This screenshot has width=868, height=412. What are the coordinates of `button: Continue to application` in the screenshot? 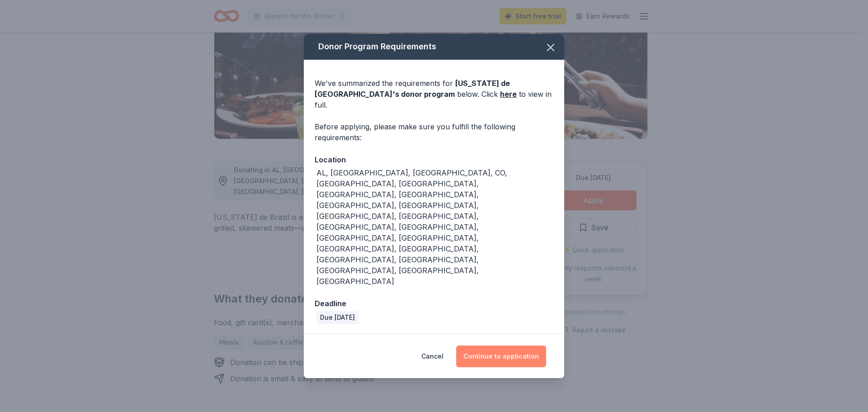 It's located at (501, 356).